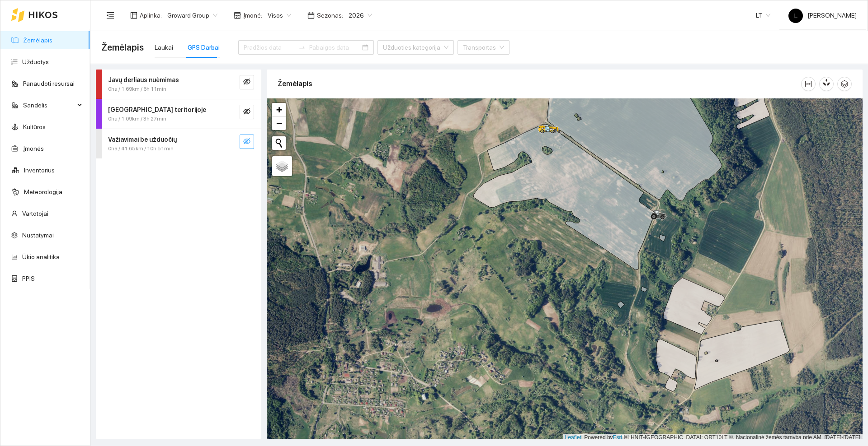 The width and height of the screenshot is (868, 446). I want to click on a: Ūkio analitika, so click(40, 257).